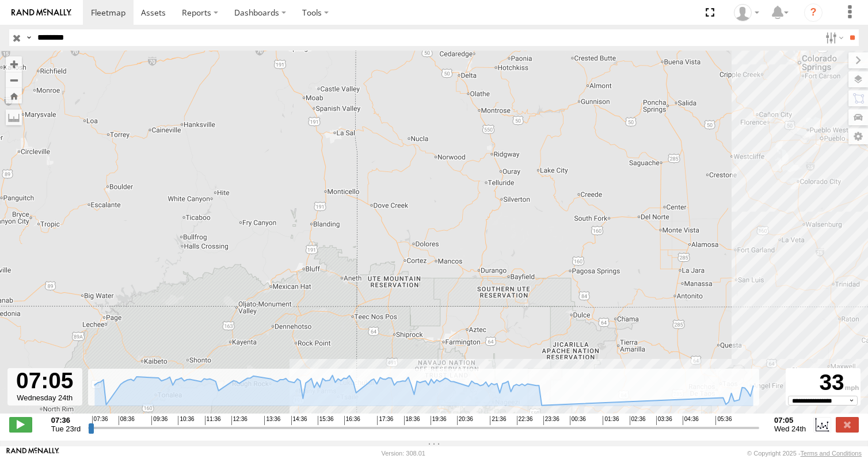 This screenshot has width=868, height=459. Describe the element at coordinates (847, 424) in the screenshot. I see `label: Close` at that location.